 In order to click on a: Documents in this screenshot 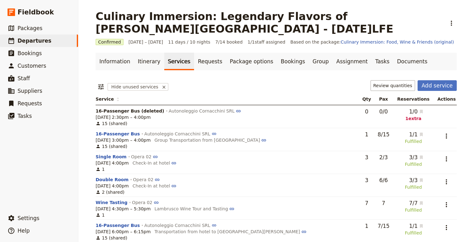, I will do `click(412, 61)`.